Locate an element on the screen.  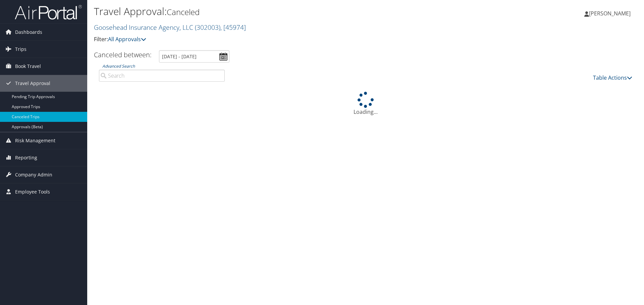
span: Employee Tools is located at coordinates (33, 192).